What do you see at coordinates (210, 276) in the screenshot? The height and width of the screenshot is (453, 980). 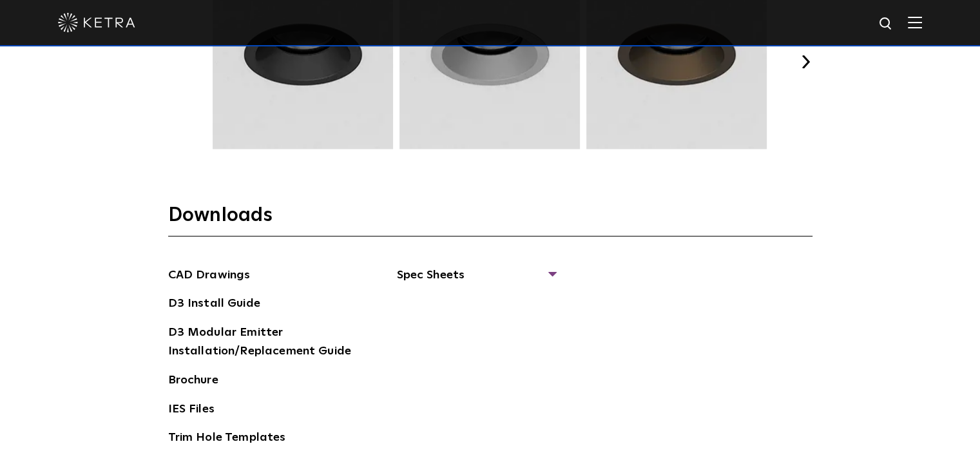 I see `a: CAD Drawings` at bounding box center [210, 276].